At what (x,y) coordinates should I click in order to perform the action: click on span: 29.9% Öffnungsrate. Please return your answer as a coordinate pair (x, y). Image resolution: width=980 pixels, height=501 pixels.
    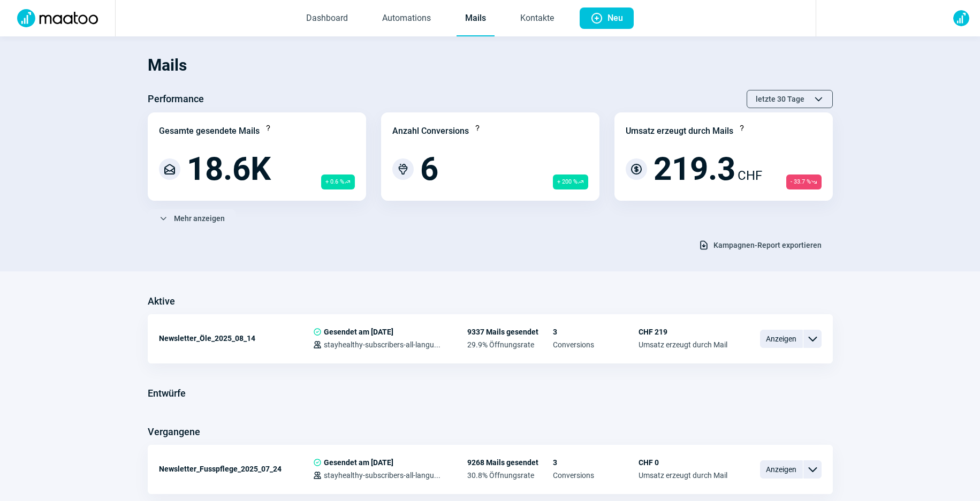
    Looking at the image, I should click on (510, 345).